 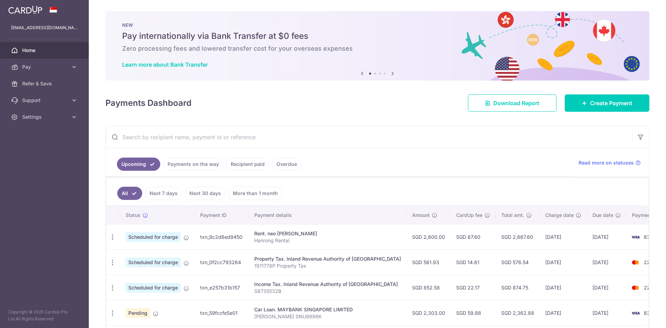 I want to click on td: SGD 2,362.88, so click(x=517, y=312).